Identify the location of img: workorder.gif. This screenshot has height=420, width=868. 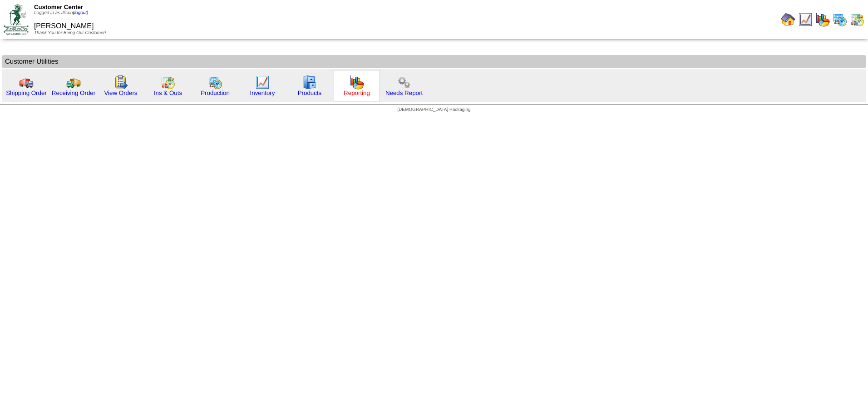
(121, 82).